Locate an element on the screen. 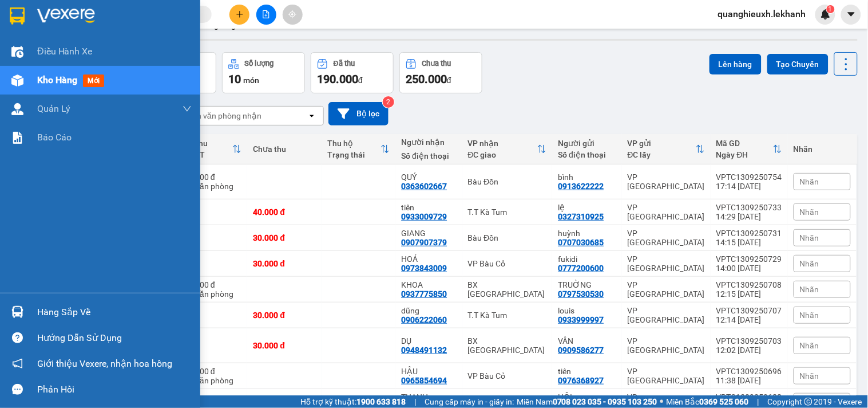  div: ĐC lấy is located at coordinates (662, 154).